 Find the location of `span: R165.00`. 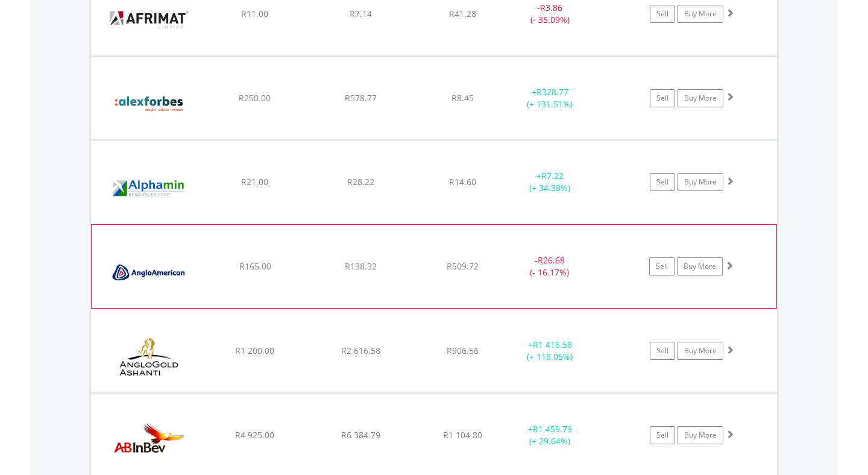

span: R165.00 is located at coordinates (255, 265).